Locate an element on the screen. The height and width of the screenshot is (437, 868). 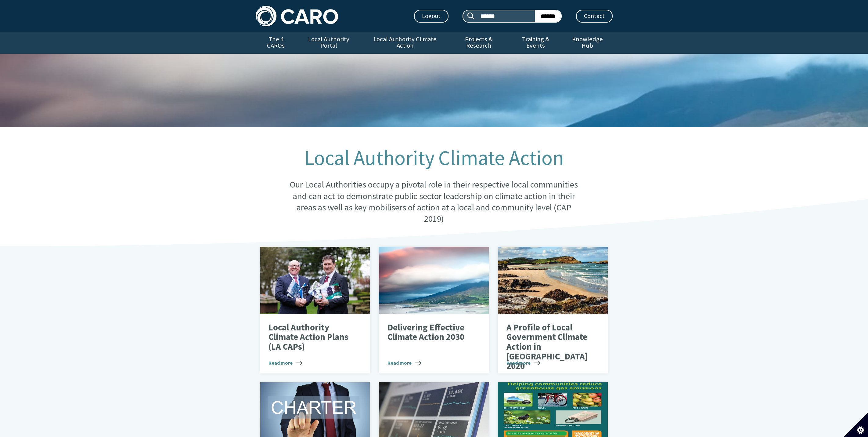
h1: Local Authority Climate Action is located at coordinates (434, 158).